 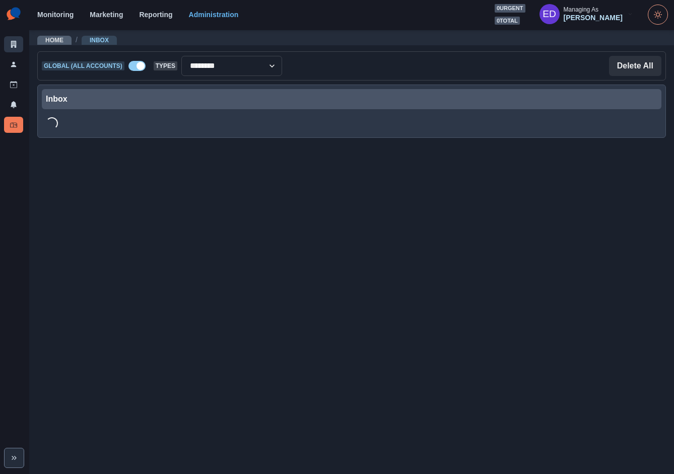 What do you see at coordinates (77, 40) in the screenshot?
I see `nav: breadcrumb` at bounding box center [77, 40].